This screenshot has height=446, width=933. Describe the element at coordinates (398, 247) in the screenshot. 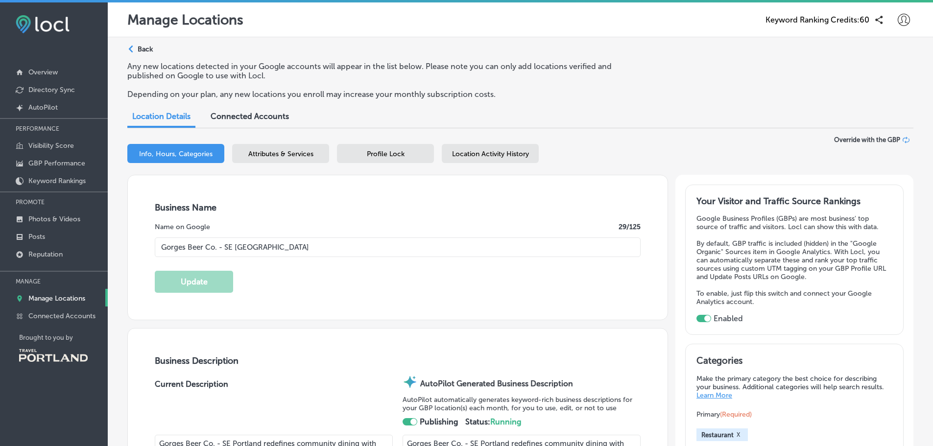

I see `input: Enter Location Name` at that location.